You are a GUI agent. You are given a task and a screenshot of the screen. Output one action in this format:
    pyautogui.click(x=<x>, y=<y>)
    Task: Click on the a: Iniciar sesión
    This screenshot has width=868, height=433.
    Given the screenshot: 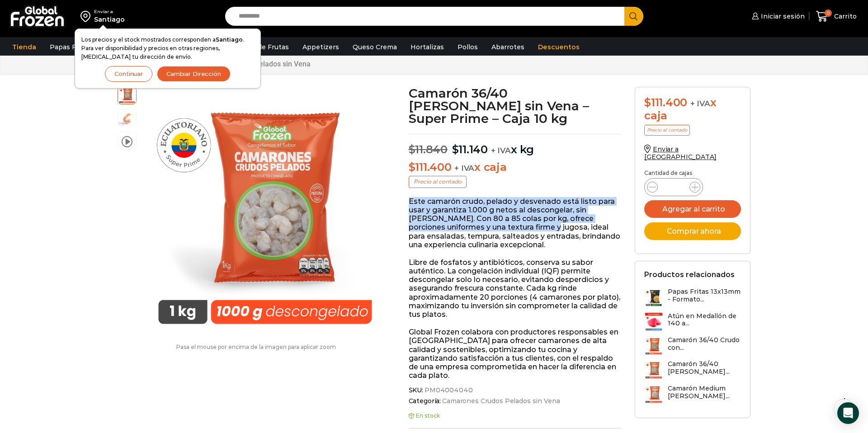 What is the action you would take?
    pyautogui.click(x=777, y=17)
    